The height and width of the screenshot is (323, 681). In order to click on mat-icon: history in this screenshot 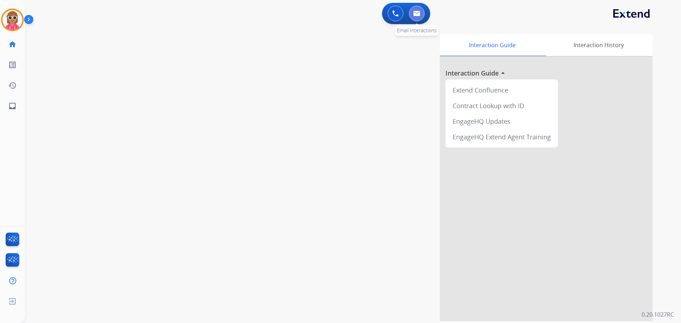, I will do `click(12, 86)`.